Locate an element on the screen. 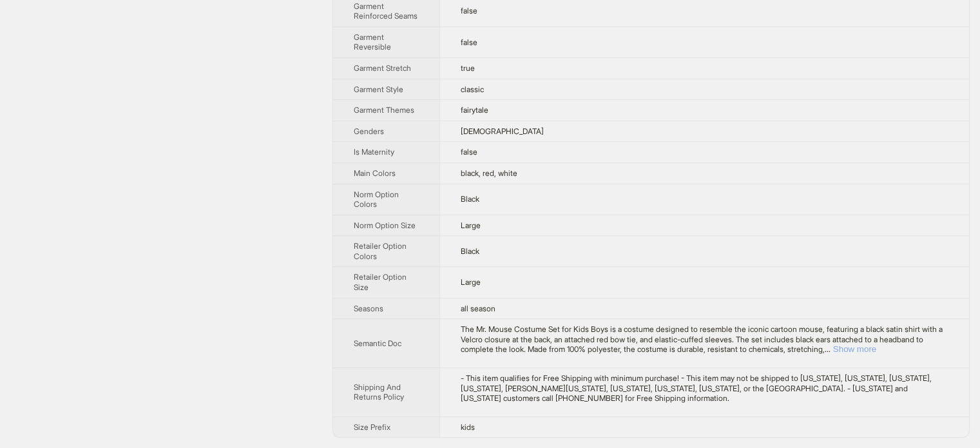  span: Garment Style is located at coordinates (378, 89).